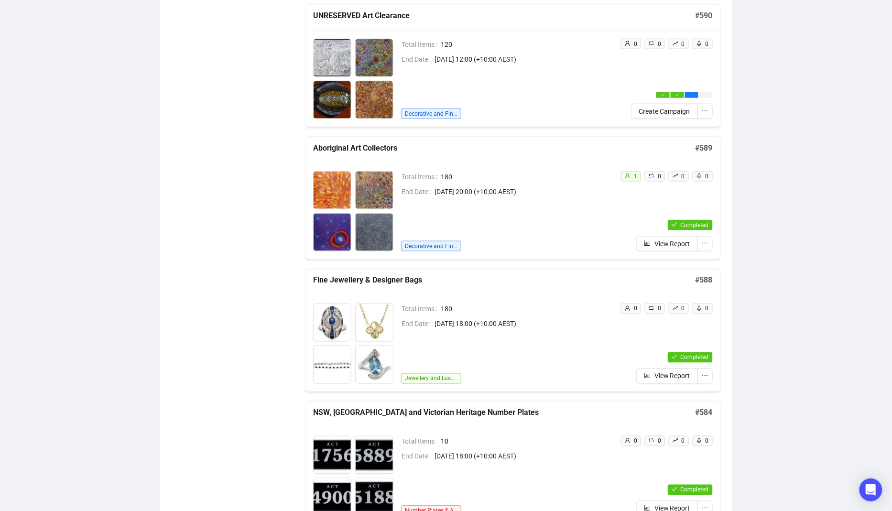 The width and height of the screenshot is (892, 511). Describe the element at coordinates (527, 442) in the screenshot. I see `span: 10` at that location.